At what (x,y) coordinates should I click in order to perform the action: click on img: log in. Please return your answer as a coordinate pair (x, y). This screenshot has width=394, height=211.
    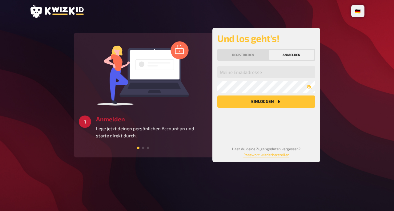
    Looking at the image, I should click on (143, 73).